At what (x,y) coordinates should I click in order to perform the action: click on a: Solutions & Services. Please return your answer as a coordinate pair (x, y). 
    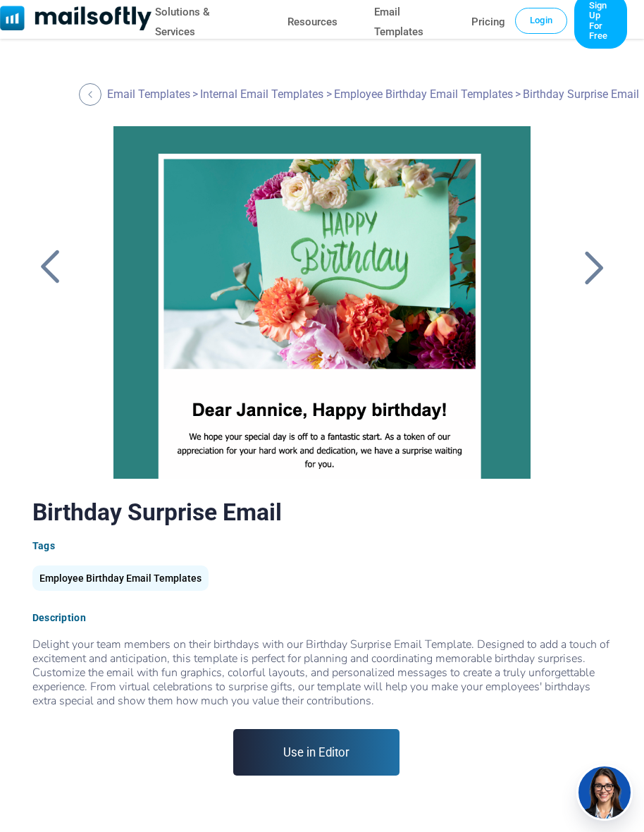
    Looking at the image, I should click on (202, 22).